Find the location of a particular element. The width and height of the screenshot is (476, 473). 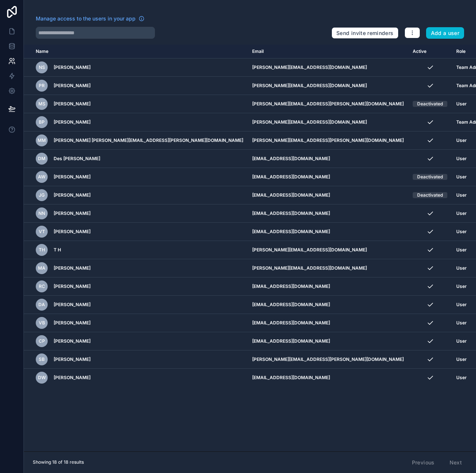

span: SB is located at coordinates (42, 360).